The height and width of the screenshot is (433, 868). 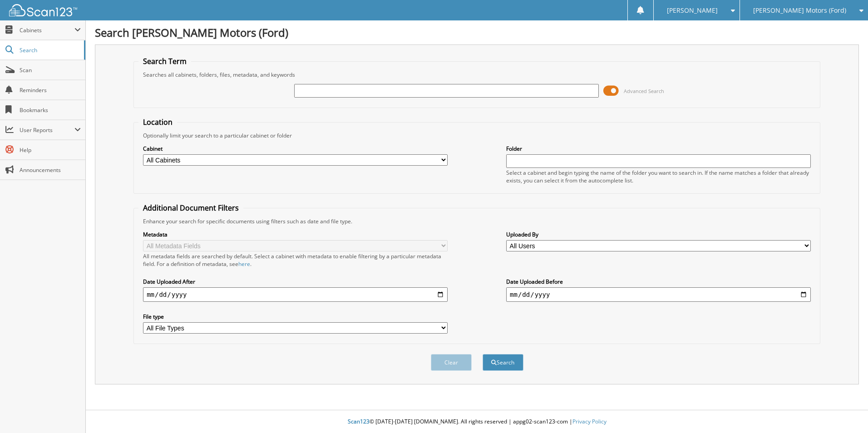 What do you see at coordinates (165, 62) in the screenshot?
I see `legend: Search Term` at bounding box center [165, 62].